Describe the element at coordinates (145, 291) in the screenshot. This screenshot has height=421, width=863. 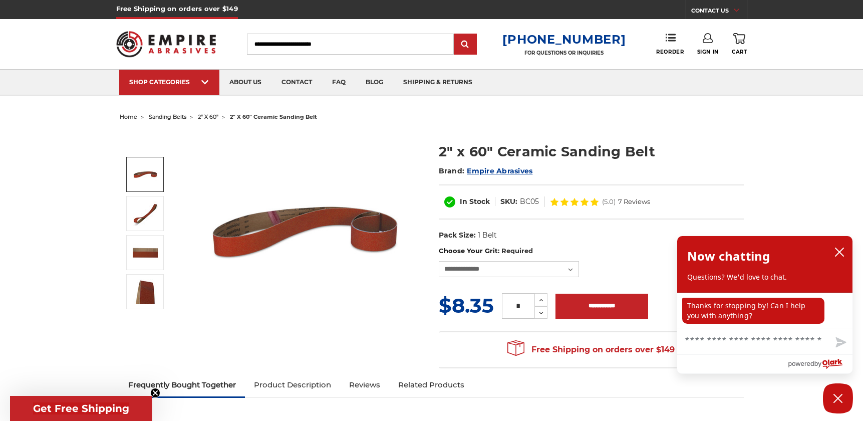
I see `img: 2" x 60" - Ceramic Sanding Belt` at that location.